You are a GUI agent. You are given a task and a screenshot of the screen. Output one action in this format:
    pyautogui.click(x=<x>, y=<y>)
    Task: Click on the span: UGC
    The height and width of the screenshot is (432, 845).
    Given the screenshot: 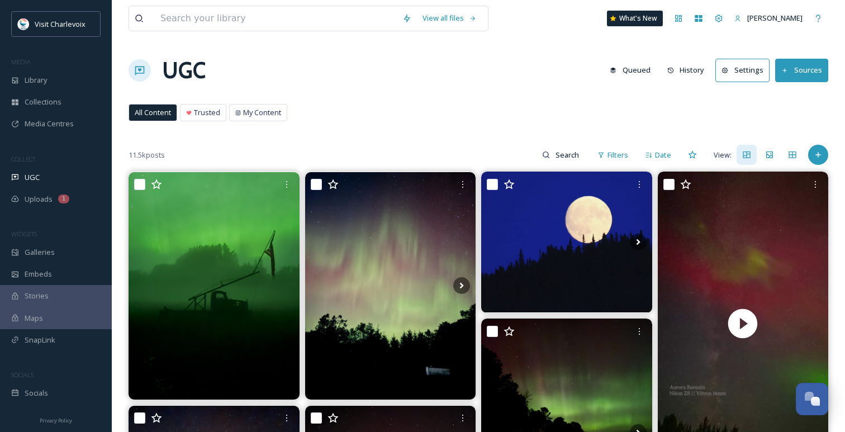 What is the action you would take?
    pyautogui.click(x=32, y=177)
    